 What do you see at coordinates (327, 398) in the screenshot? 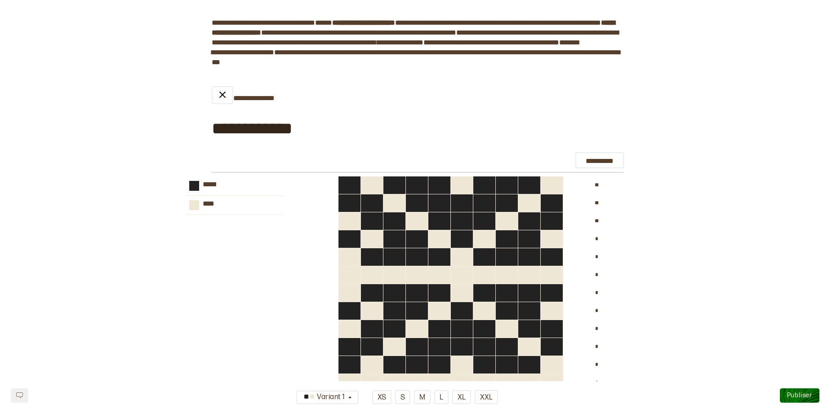
I see `button: Variant 1` at bounding box center [327, 398].